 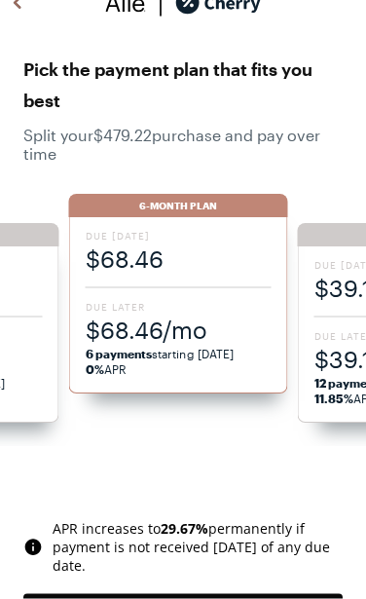 I want to click on span: Pick the payment plan that fits you best, so click(x=183, y=85).